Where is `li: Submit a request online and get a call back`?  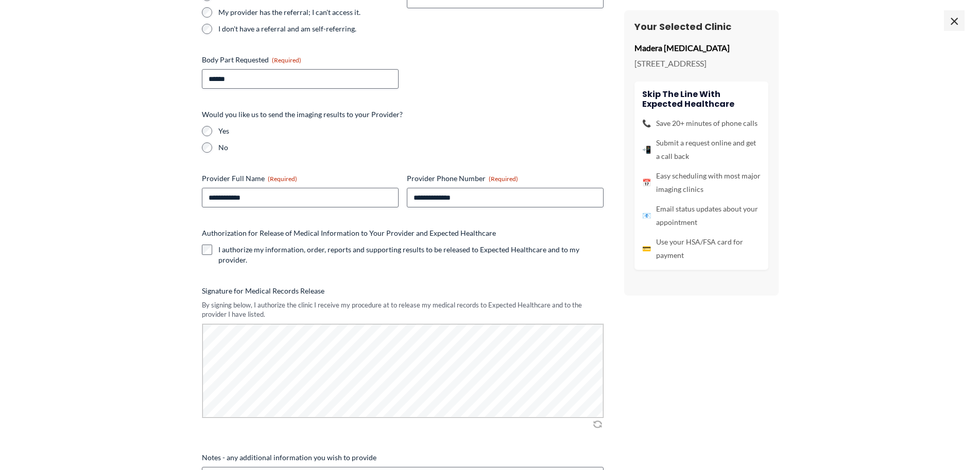
li: Submit a request online and get a call back is located at coordinates (702, 150).